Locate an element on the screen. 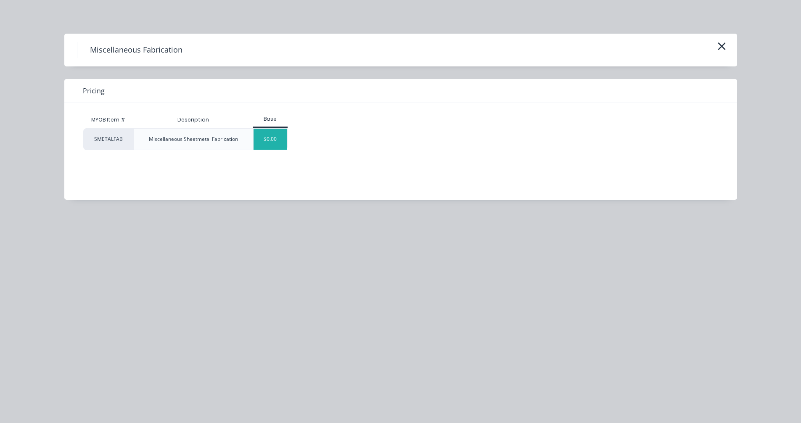 This screenshot has height=423, width=801. div: Miscellaneous Sheetmetal Fabrication is located at coordinates (193, 139).